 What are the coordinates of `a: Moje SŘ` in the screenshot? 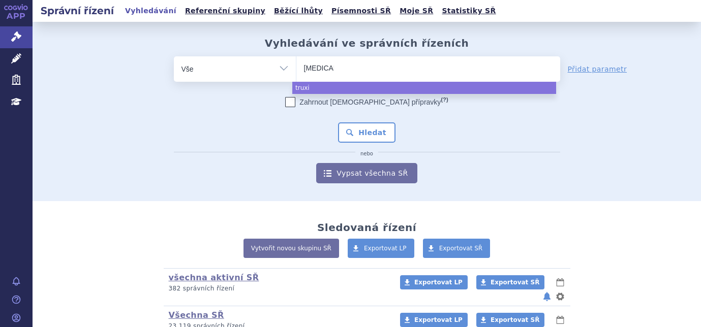 It's located at (416, 11).